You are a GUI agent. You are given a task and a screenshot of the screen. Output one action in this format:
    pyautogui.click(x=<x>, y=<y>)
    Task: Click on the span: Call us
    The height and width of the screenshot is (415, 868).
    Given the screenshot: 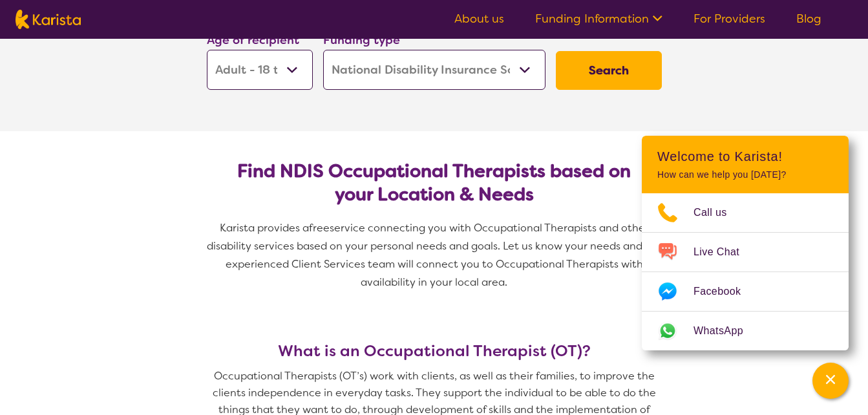 What is the action you would take?
    pyautogui.click(x=718, y=213)
    